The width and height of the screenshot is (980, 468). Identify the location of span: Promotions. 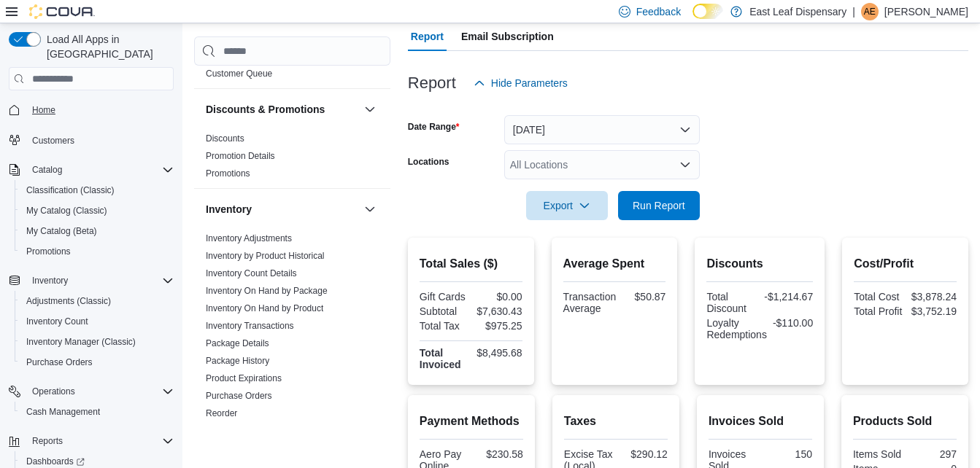
(48, 251).